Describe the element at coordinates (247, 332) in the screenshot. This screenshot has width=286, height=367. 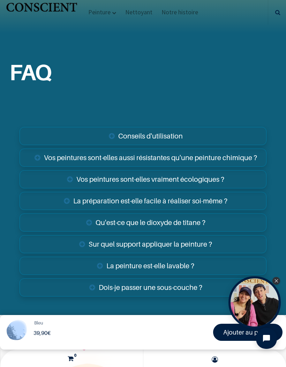
I see `a: Ajouter au panier` at that location.